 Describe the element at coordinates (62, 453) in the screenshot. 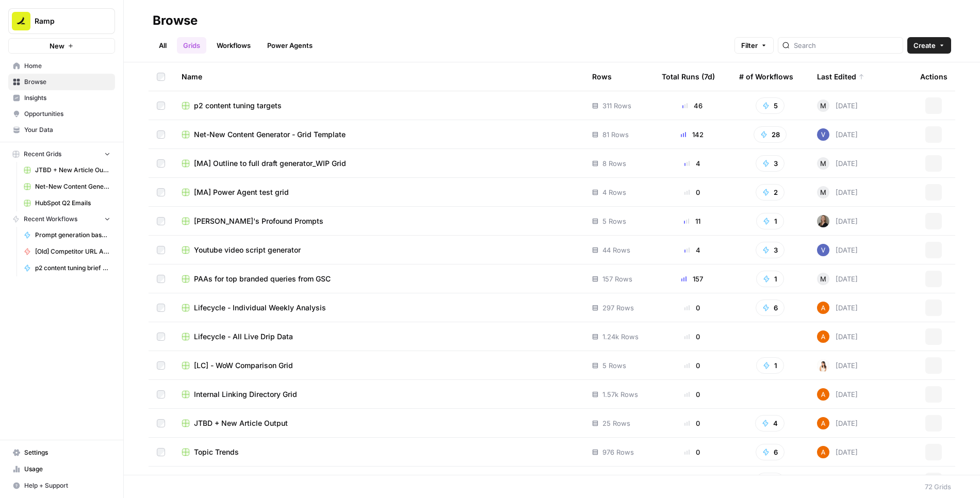

I see `a: Settings` at that location.